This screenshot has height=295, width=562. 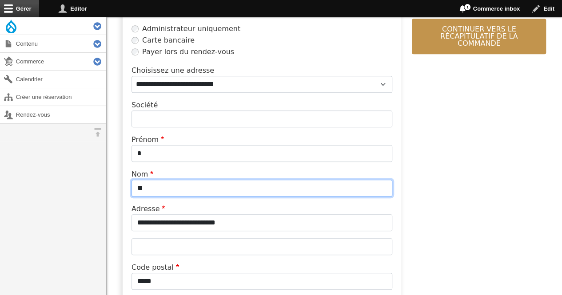 I want to click on label: Code postal, so click(x=156, y=268).